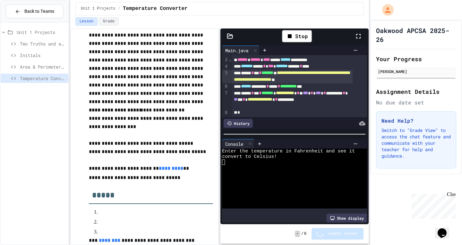  Describe the element at coordinates (347, 218) in the screenshot. I see `div: Show display` at that location.